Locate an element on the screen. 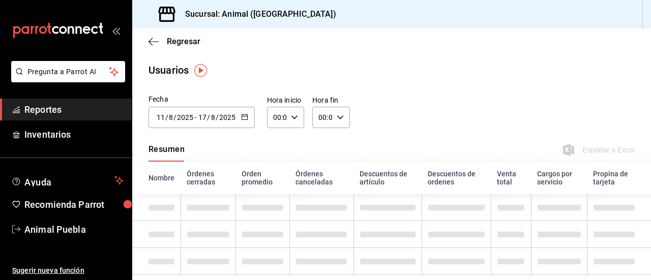  div: Usuarios is located at coordinates (168, 70).